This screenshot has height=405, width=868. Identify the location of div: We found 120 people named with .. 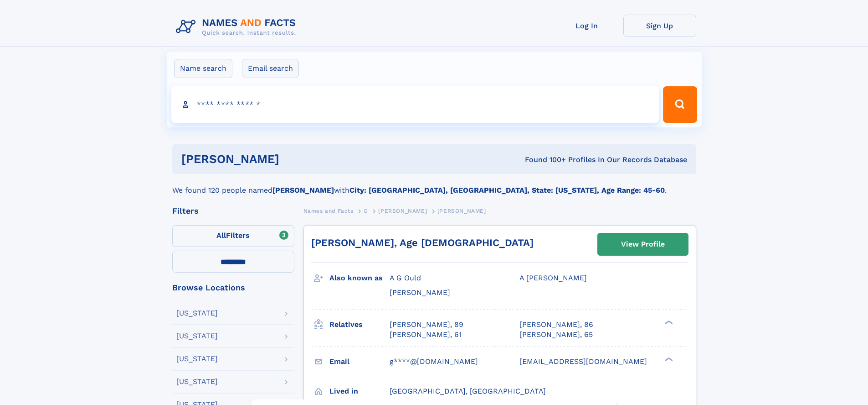
(434, 184).